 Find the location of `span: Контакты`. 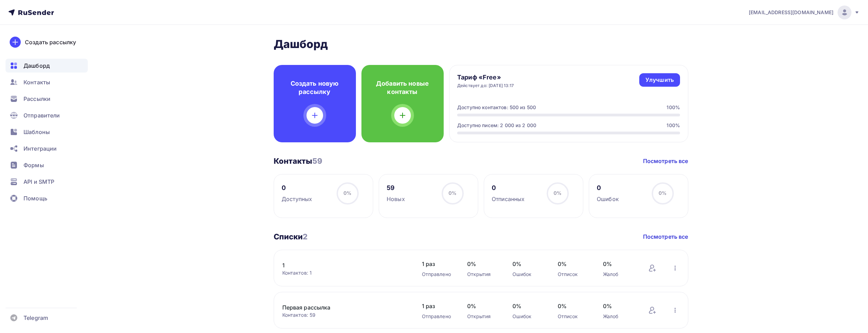

span: Контакты is located at coordinates (37, 82).